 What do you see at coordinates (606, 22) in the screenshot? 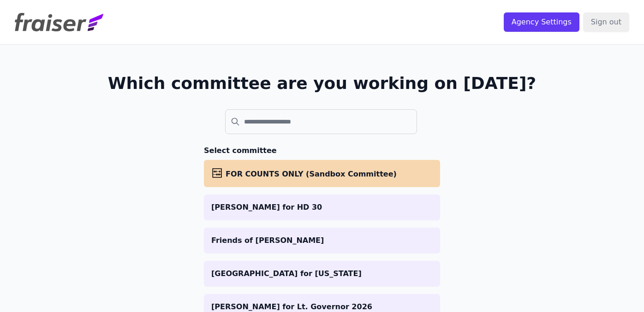
I see `input: Sign out` at bounding box center [606, 22].